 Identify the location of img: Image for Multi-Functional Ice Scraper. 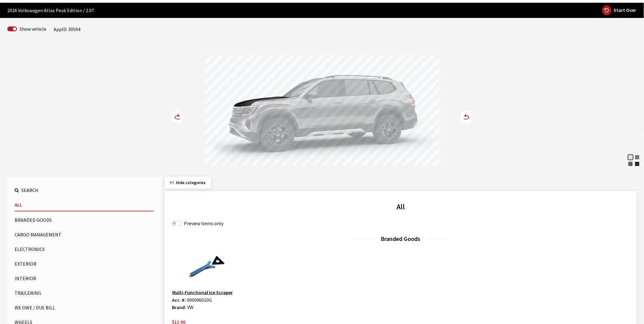
(207, 268).